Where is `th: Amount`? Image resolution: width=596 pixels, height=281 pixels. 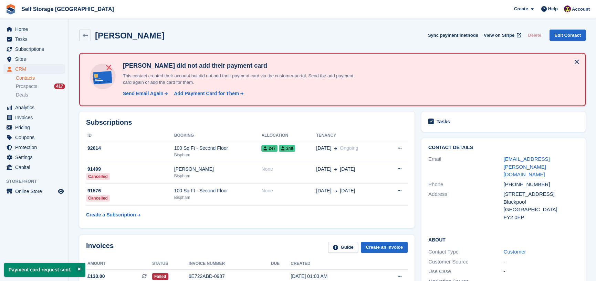
th: Amount is located at coordinates (119, 264).